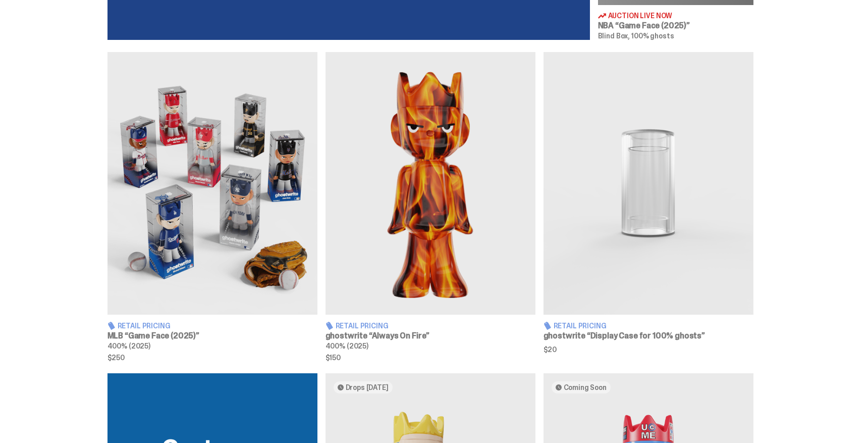  What do you see at coordinates (648, 206) in the screenshot?
I see `a: Display Case for 100% ghosts Retail Pricing` at bounding box center [648, 206].